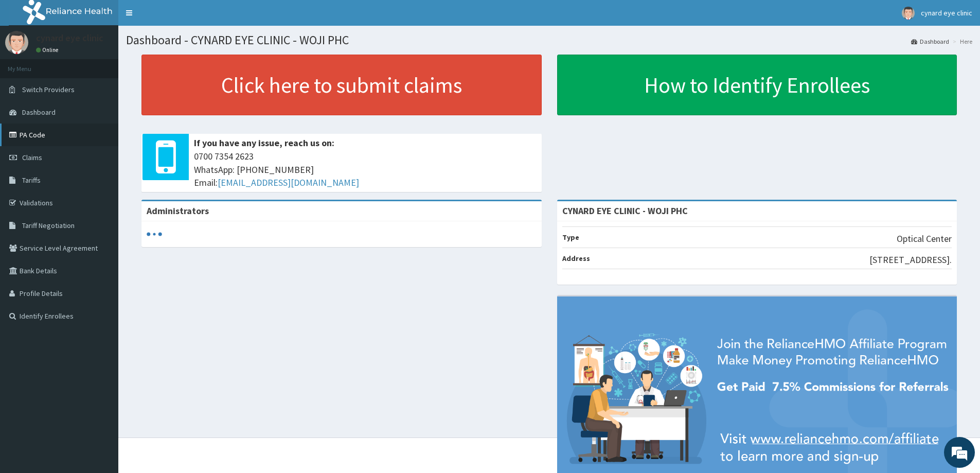 Image resolution: width=980 pixels, height=473 pixels. What do you see at coordinates (947, 13) in the screenshot?
I see `span: cynard eye clinic` at bounding box center [947, 13].